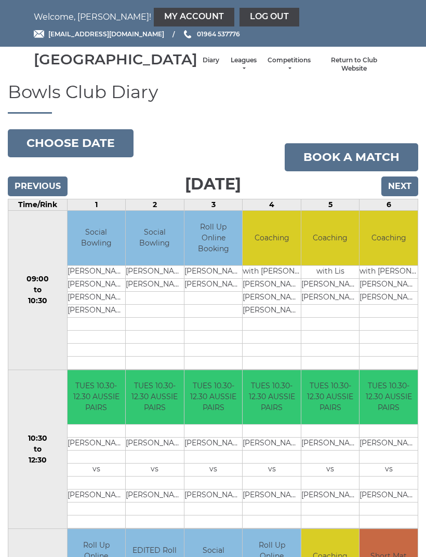 The width and height of the screenshot is (426, 557). Describe the element at coordinates (155, 205) in the screenshot. I see `td: 2` at that location.